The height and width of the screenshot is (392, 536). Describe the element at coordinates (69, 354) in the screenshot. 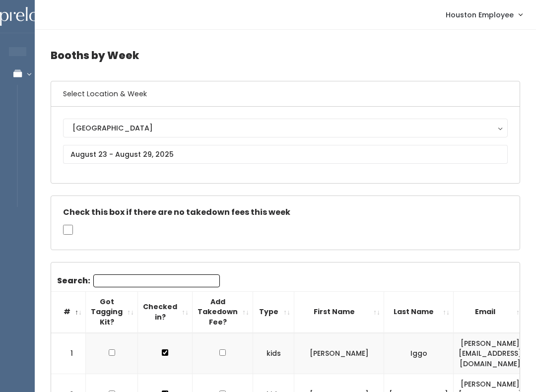

I see `td: 1` at that location.